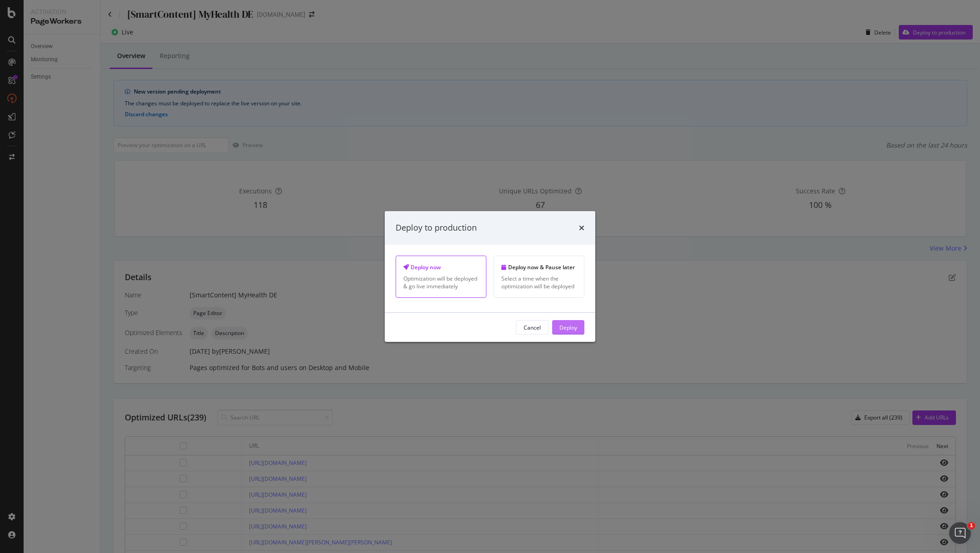 Image resolution: width=980 pixels, height=553 pixels. Describe the element at coordinates (442, 267) in the screenshot. I see `div: Deploy now` at that location.